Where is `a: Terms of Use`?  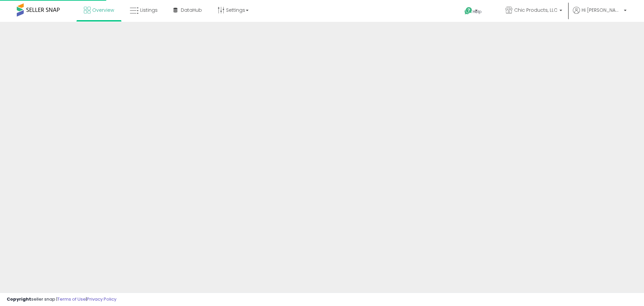
a: Terms of Use is located at coordinates (72, 299).